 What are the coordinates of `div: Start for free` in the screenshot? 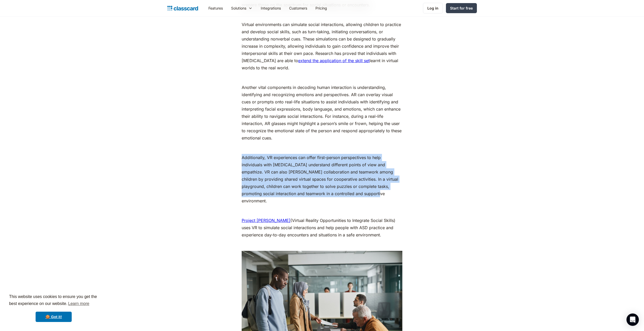 It's located at (461, 8).